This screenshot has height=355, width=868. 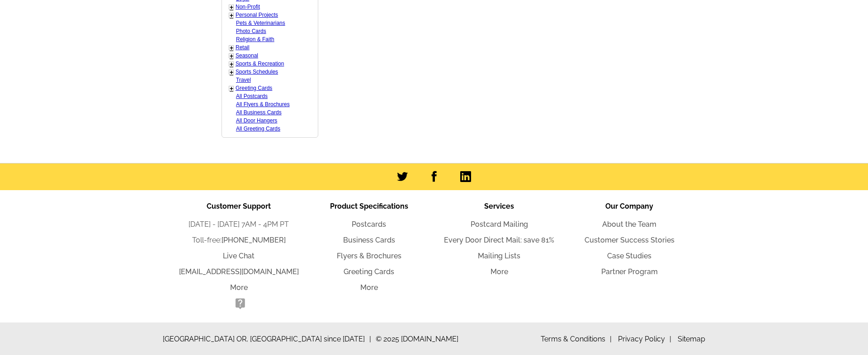 I want to click on a: Seasonal, so click(x=247, y=56).